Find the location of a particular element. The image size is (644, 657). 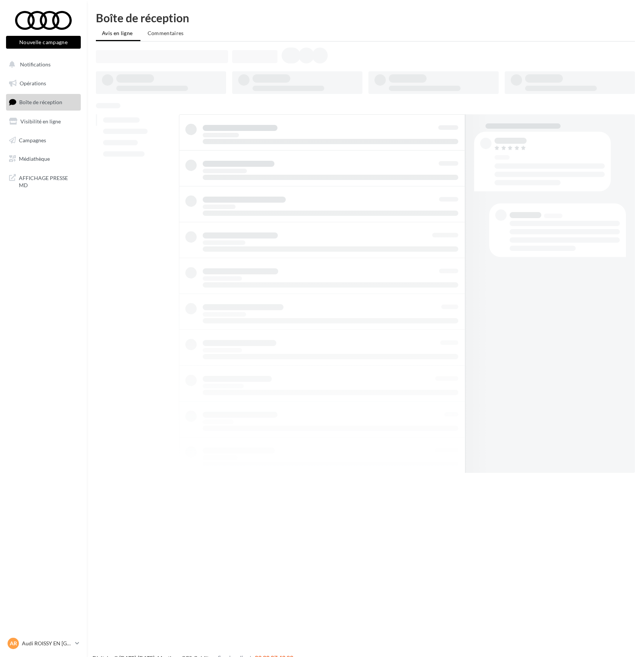

span: Commentaires is located at coordinates (166, 32).